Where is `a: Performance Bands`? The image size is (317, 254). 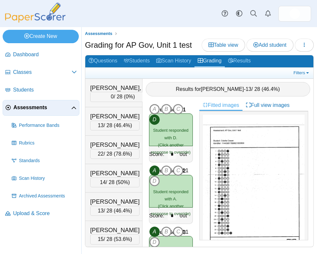 a: Performance Bands is located at coordinates (44, 125).